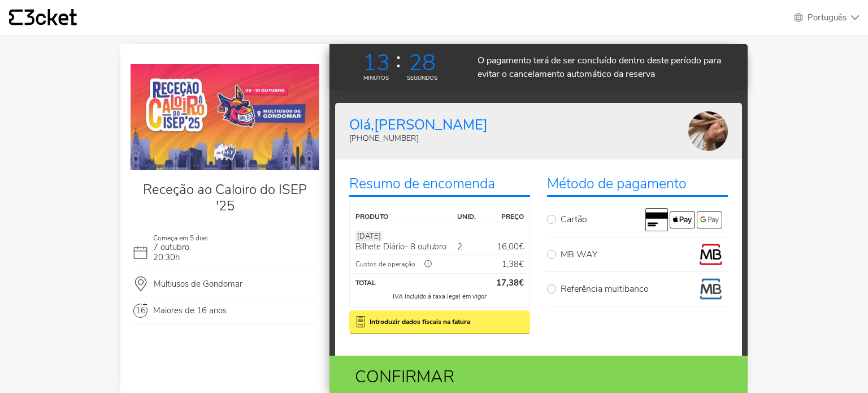 The image size is (868, 393). Describe the element at coordinates (505, 217) in the screenshot. I see `p: Preço` at that location.